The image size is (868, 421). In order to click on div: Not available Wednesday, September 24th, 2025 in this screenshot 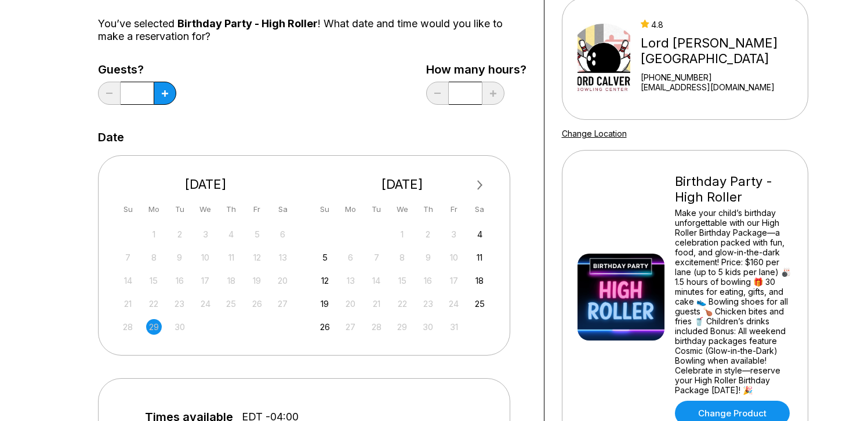, I will do `click(205, 303)`.